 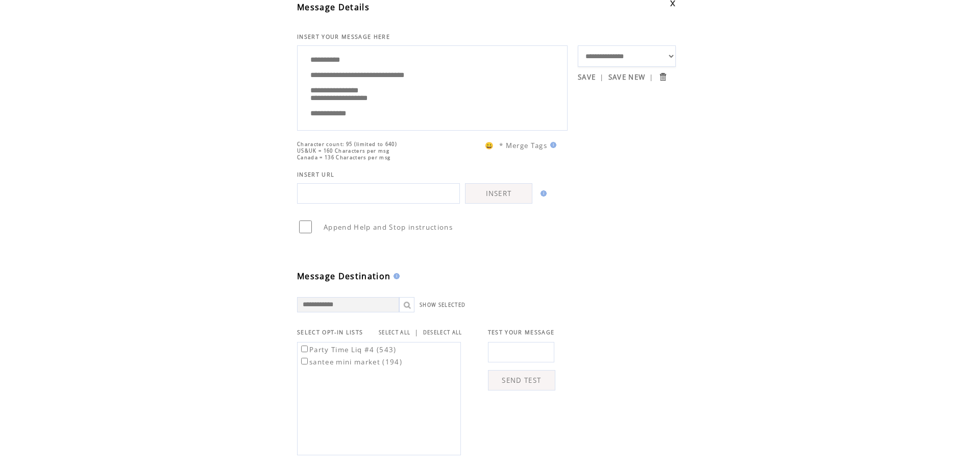 What do you see at coordinates (330, 333) in the screenshot?
I see `span: SELECT OPT-IN LISTS` at bounding box center [330, 333].